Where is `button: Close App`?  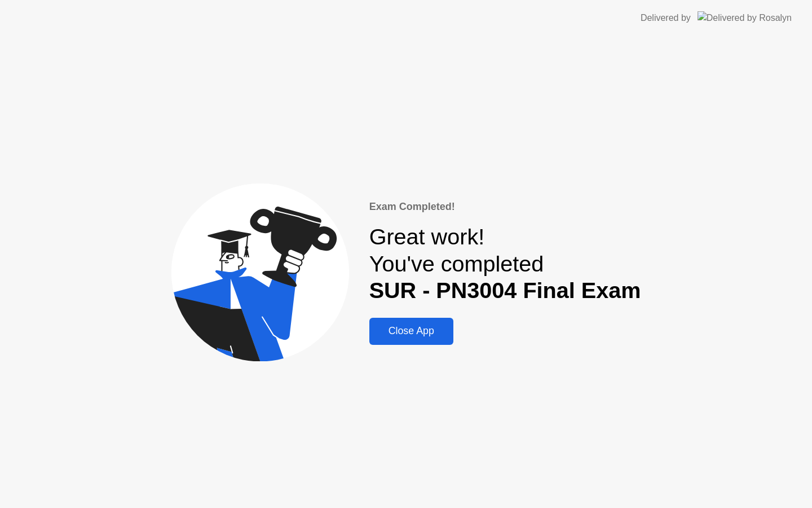 button: Close App is located at coordinates (412, 331).